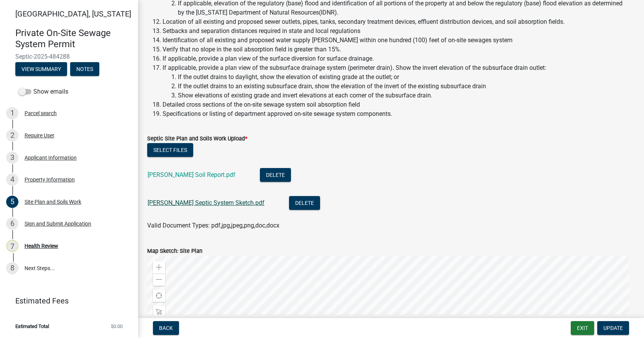 This screenshot has height=338, width=644. What do you see at coordinates (398, 31) in the screenshot?
I see `li: Setbacks and separation distances required in state and local regulations` at bounding box center [398, 31].